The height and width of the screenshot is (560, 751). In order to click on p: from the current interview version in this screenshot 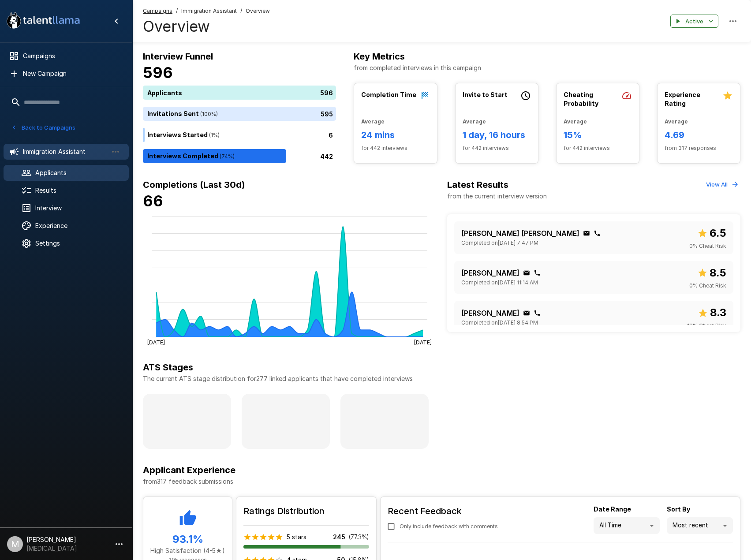, I will do `click(497, 197)`.